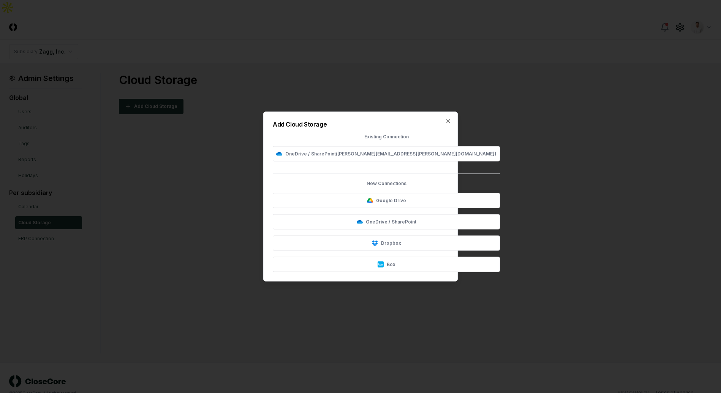 Image resolution: width=721 pixels, height=393 pixels. Describe the element at coordinates (386, 243) in the screenshot. I see `button: Dropbox` at that location.